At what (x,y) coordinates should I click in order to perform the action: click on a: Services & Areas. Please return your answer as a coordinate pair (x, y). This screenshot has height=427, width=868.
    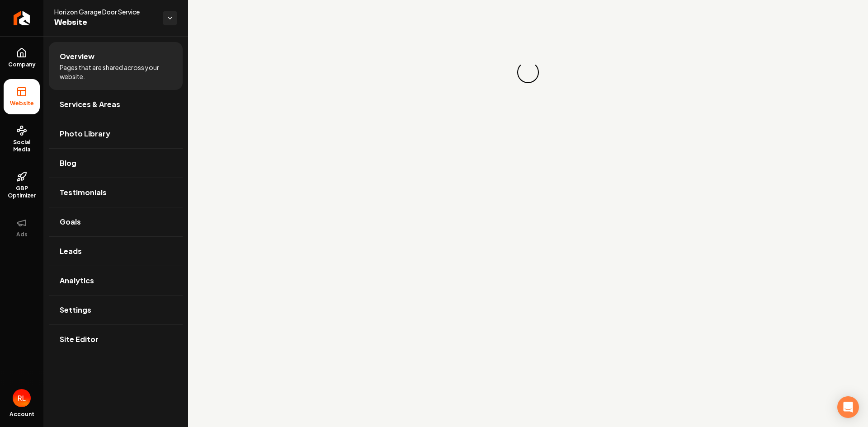
    Looking at the image, I should click on (115, 105).